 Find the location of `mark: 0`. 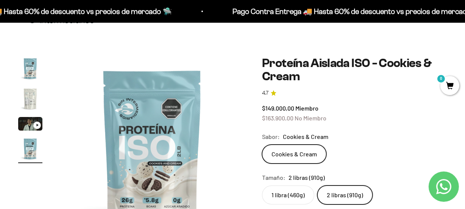

mark: 0 is located at coordinates (441, 79).